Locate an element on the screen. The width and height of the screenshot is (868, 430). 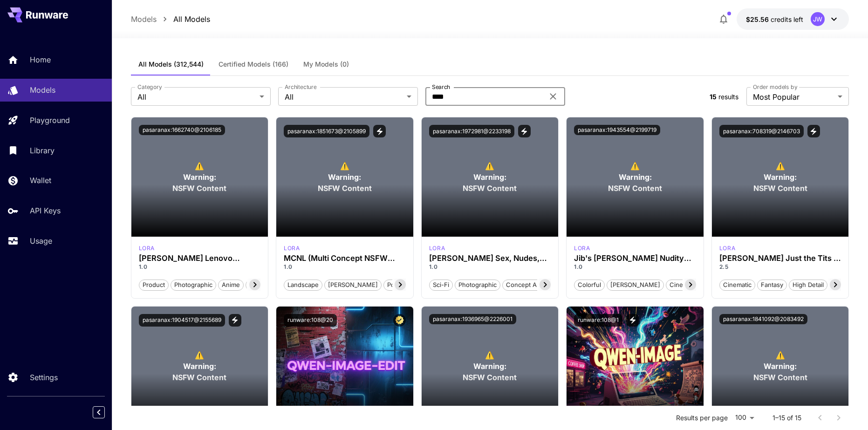
button: Cinematic is located at coordinates (737, 285).